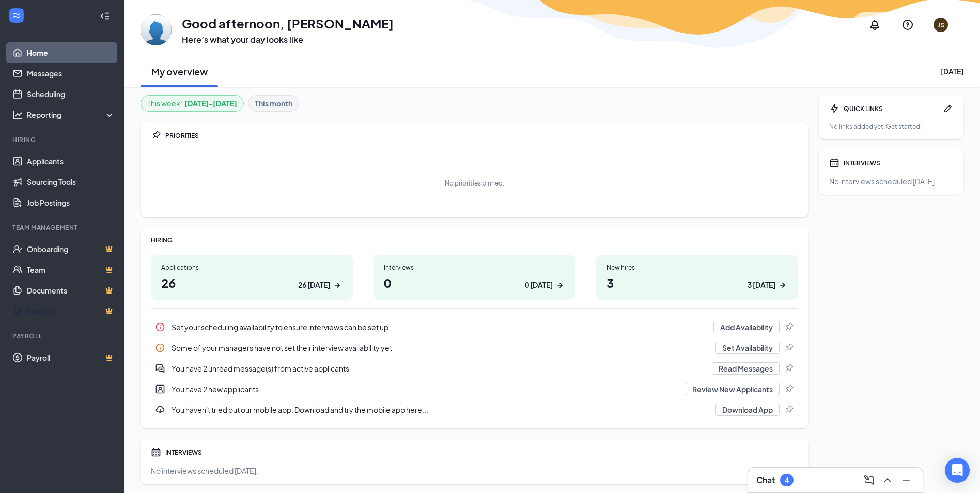  Describe the element at coordinates (71, 182) in the screenshot. I see `a: Sourcing Tools` at that location.